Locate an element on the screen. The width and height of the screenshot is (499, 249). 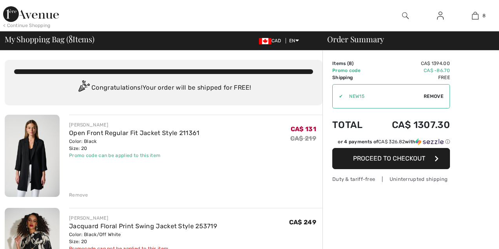
span: Proceed to Checkout is located at coordinates (389, 158).